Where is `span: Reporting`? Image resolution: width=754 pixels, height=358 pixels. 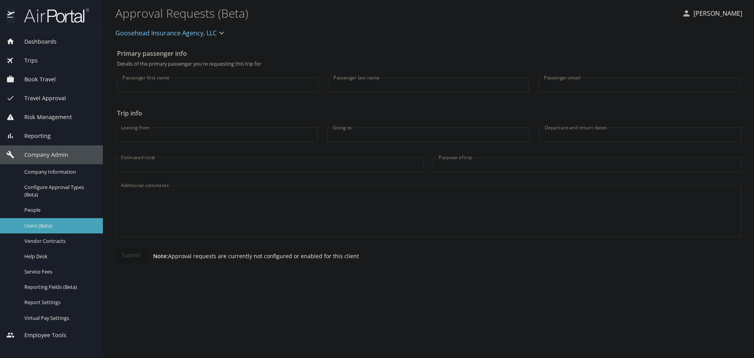
span: Reporting is located at coordinates (33, 136).